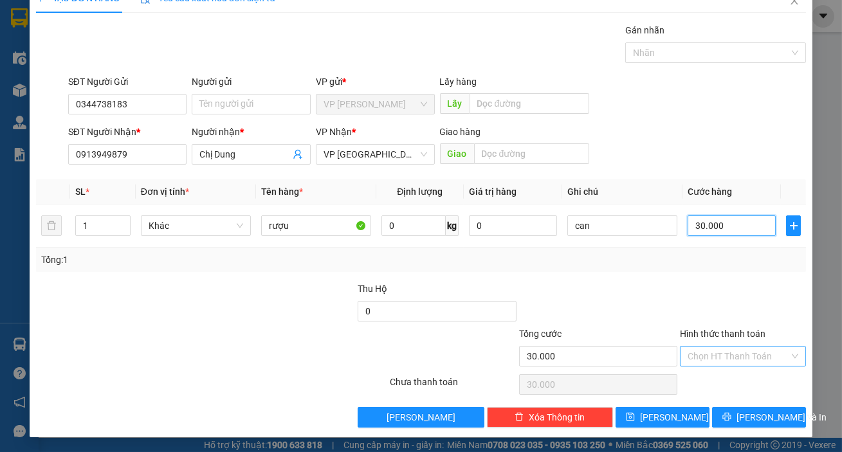  Describe the element at coordinates (127, 132) in the screenshot. I see `div: SĐT Người Nhận` at that location.